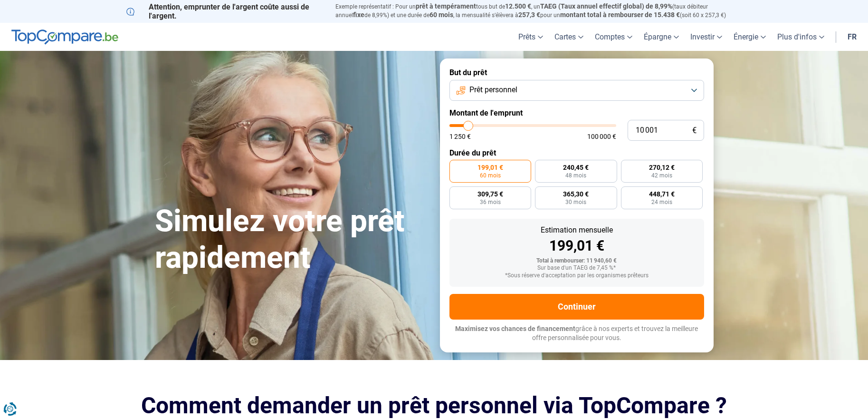  Describe the element at coordinates (515, 328) in the screenshot. I see `span: Maximisez vos chances de financement` at that location.